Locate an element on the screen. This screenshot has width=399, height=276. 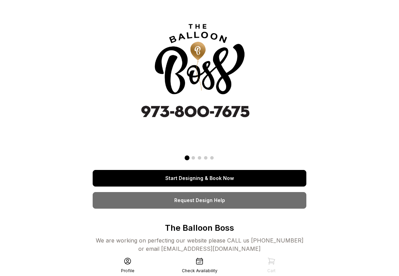
a: Request Design Help is located at coordinates (199, 201).